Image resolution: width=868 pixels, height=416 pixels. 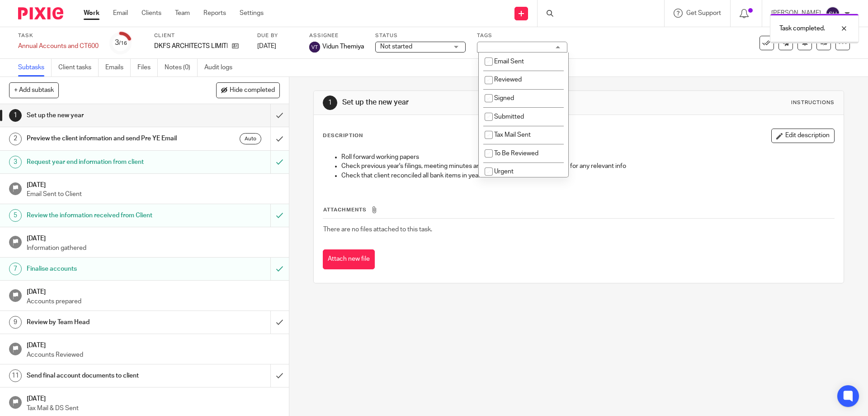 What do you see at coordinates (78, 67) in the screenshot?
I see `a: Client tasks` at bounding box center [78, 67].